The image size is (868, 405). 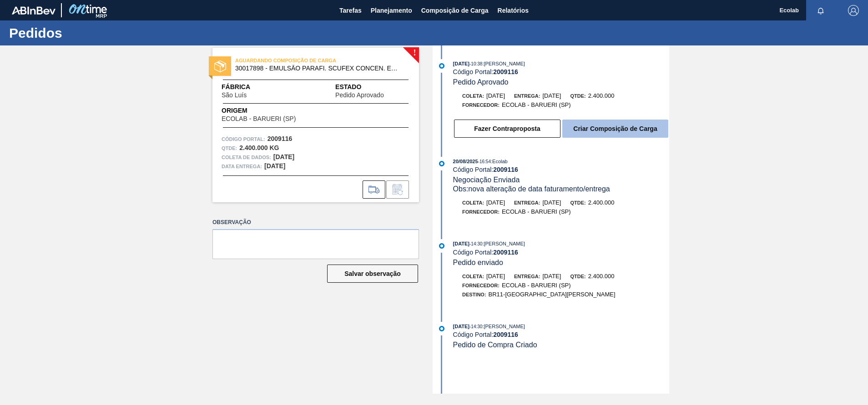 What do you see at coordinates (220, 66) in the screenshot?
I see `img: estado` at bounding box center [220, 66].